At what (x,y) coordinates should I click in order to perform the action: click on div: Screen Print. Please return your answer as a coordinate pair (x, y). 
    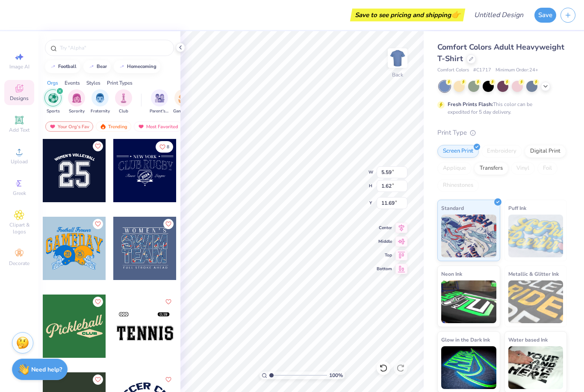
    Looking at the image, I should click on (458, 151).